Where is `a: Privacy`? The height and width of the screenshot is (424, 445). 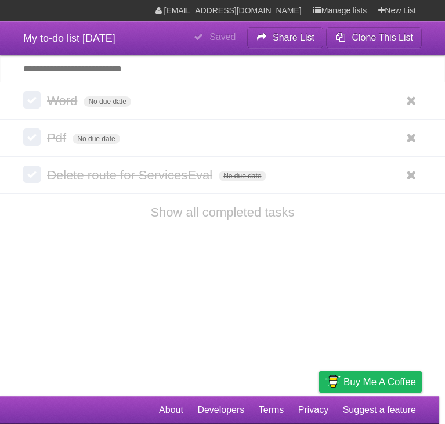 a: Privacy is located at coordinates (314, 410).